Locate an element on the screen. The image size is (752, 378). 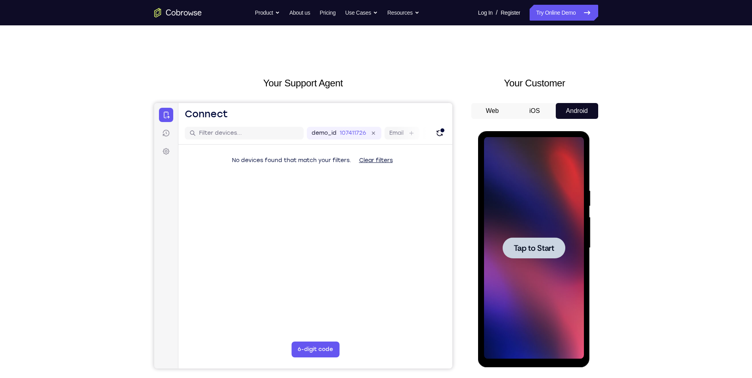
button: Resources is located at coordinates (403, 13).